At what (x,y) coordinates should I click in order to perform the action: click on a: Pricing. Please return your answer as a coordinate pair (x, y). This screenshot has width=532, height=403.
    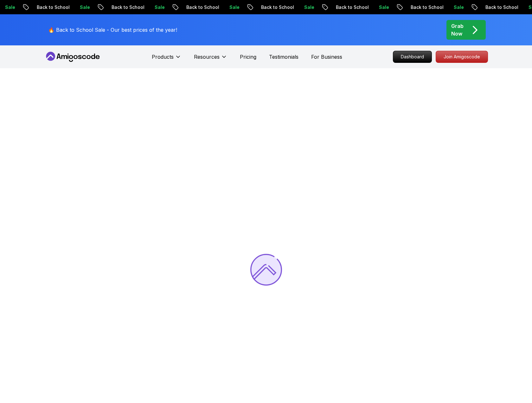
    Looking at the image, I should click on (248, 57).